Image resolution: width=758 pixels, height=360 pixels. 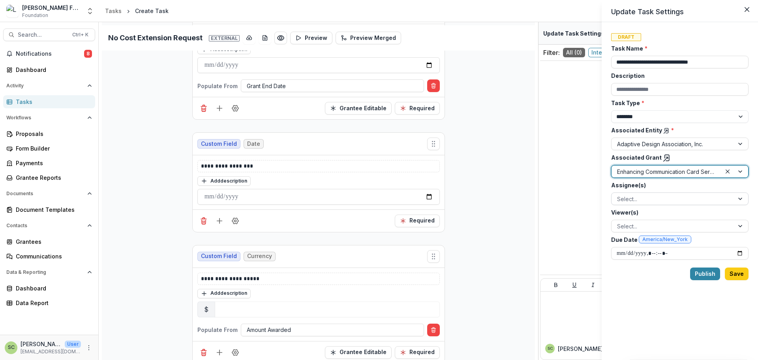 What do you see at coordinates (677, 75) in the screenshot?
I see `label: Description` at bounding box center [677, 75].